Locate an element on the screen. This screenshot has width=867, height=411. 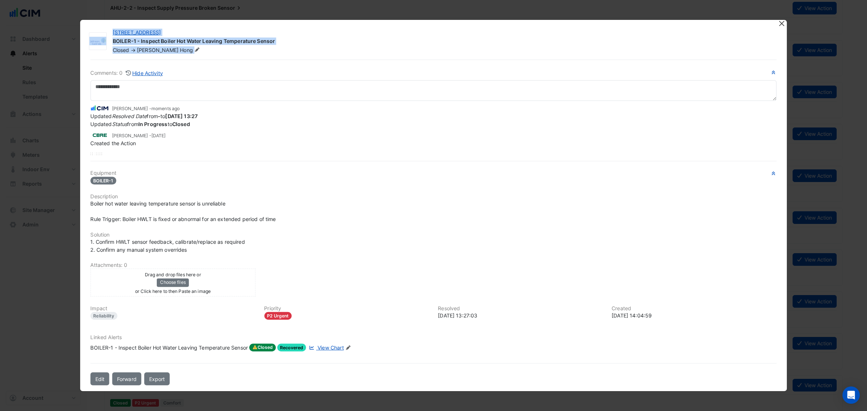
small: or Click here to then Paste an image is located at coordinates (173, 291).